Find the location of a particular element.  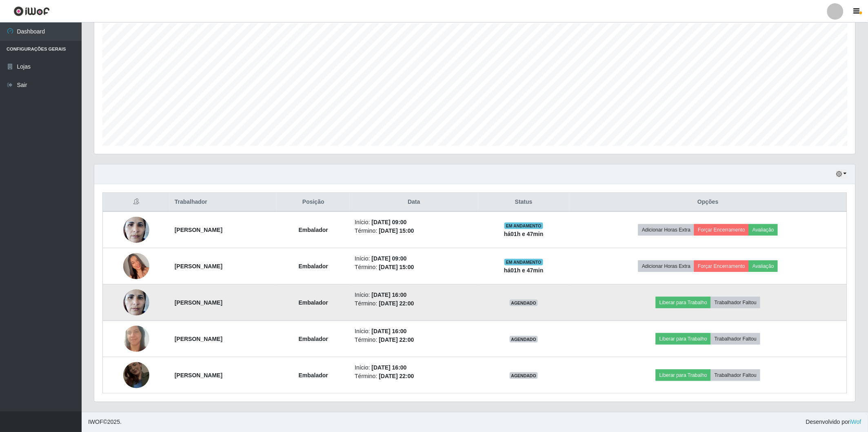

span: Desenvolvido por is located at coordinates (834, 422).